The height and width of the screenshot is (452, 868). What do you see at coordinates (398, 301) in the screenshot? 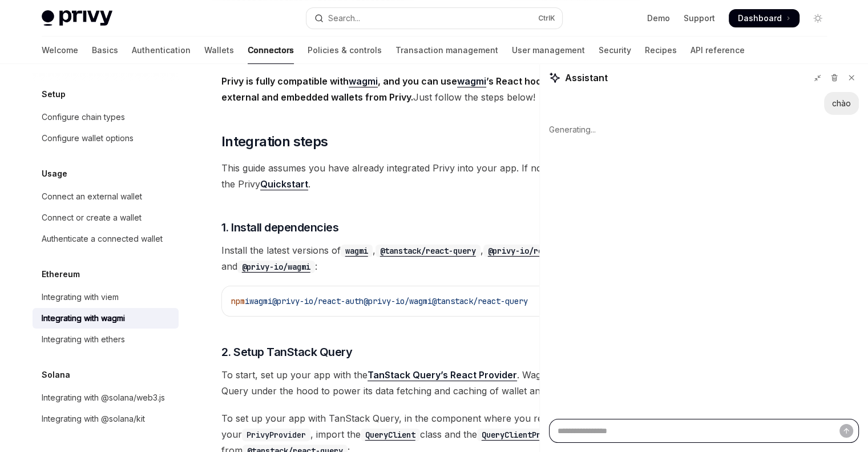
I see `span: @privy-io/wagmi` at bounding box center [398, 301].